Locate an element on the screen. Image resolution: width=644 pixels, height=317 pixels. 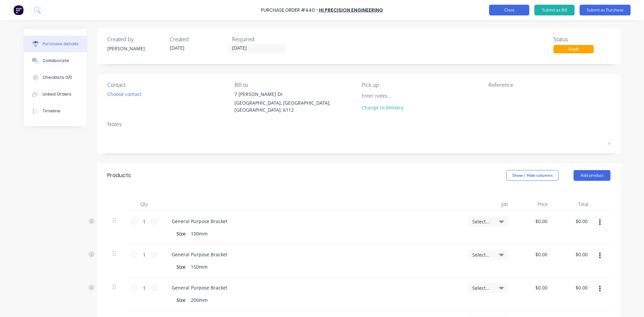
div: 100mm is located at coordinates (199, 233).